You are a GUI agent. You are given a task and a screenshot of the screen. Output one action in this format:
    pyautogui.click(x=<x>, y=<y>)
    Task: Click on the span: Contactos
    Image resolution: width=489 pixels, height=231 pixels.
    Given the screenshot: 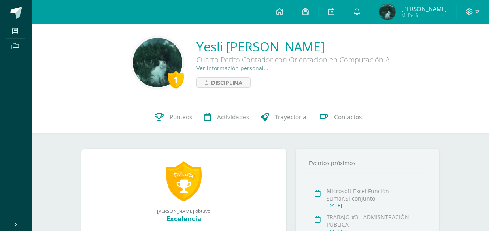 What is the action you would take?
    pyautogui.click(x=348, y=117)
    